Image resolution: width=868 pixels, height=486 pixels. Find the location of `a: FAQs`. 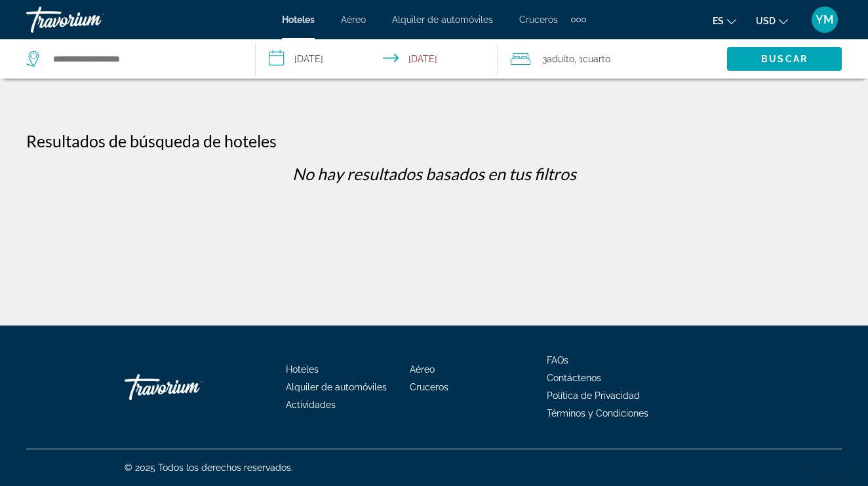

a: FAQs is located at coordinates (557, 360).